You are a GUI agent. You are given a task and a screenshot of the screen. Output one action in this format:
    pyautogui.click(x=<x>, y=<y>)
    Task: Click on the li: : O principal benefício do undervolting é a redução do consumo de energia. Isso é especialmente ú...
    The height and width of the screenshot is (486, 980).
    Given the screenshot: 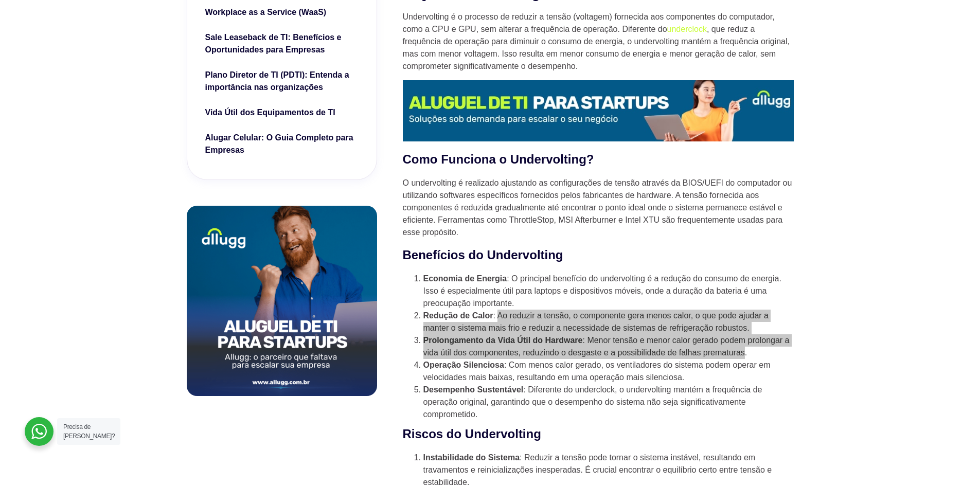 What is the action you would take?
    pyautogui.click(x=609, y=291)
    